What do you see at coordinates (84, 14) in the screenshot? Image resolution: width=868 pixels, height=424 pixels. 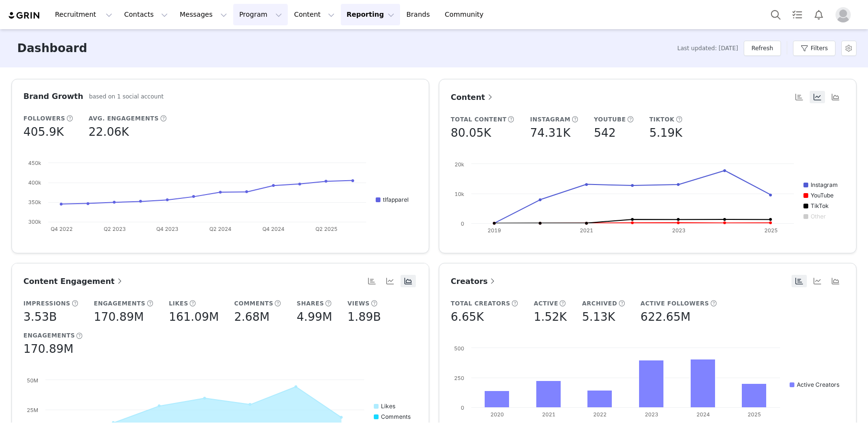 I see `button: Recruitment` at bounding box center [84, 14].